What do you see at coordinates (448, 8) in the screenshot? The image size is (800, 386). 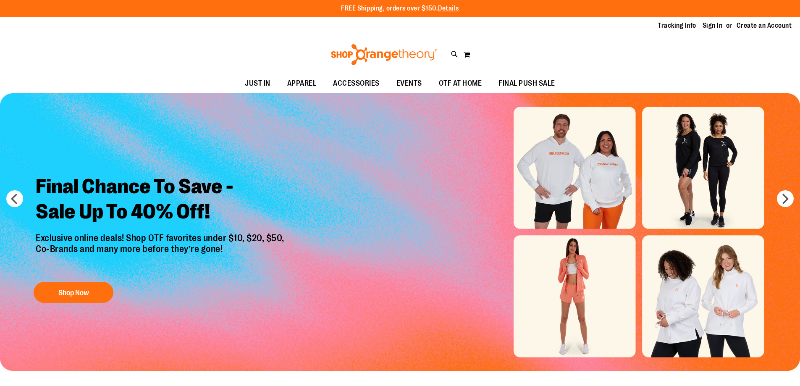 I see `a: Details` at bounding box center [448, 8].